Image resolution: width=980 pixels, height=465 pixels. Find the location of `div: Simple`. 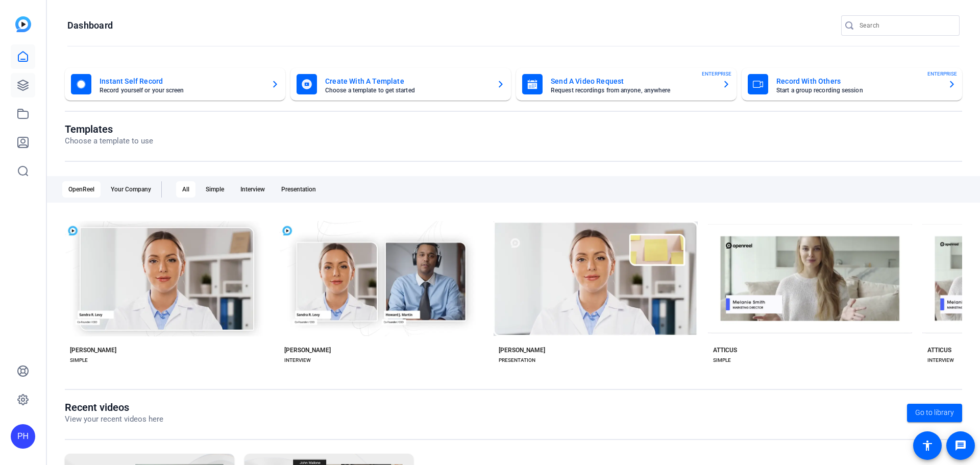

div: Simple is located at coordinates (215, 189).